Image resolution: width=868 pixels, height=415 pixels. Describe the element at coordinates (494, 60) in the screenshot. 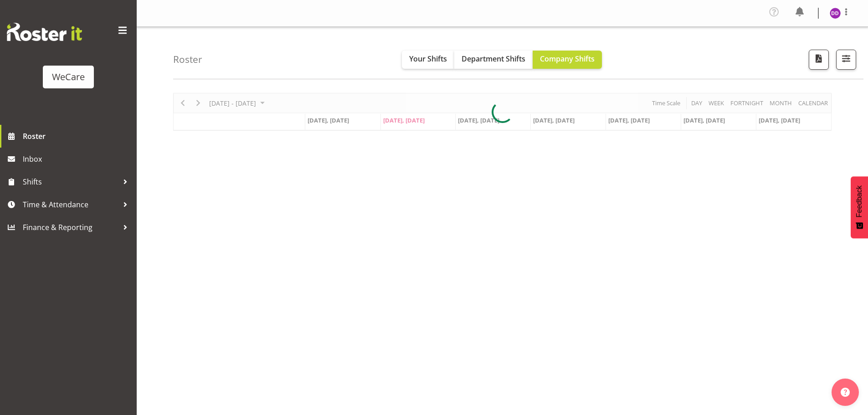

I see `button: Department Shifts` at that location.